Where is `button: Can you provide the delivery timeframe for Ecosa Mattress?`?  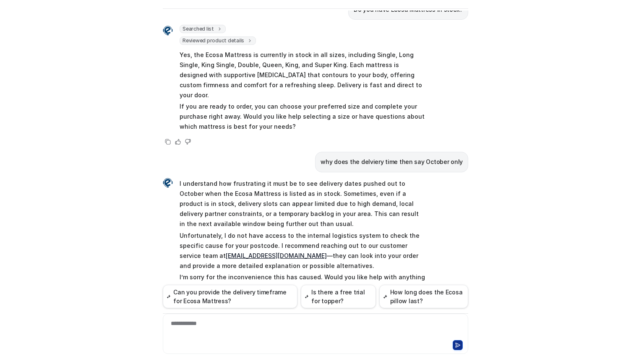
button: Can you provide the delivery timeframe for Ecosa Mattress? is located at coordinates (230, 297).